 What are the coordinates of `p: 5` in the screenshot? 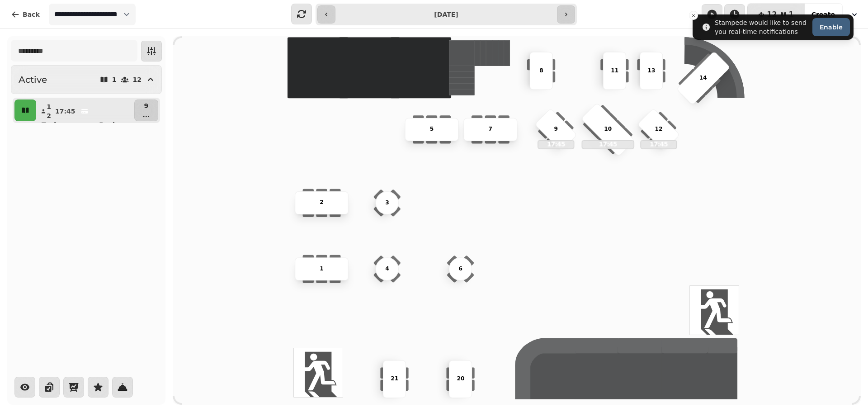 It's located at (431, 129).